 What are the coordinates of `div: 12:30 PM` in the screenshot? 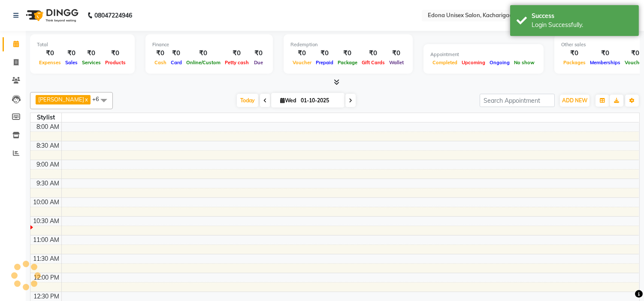 It's located at (47, 296).